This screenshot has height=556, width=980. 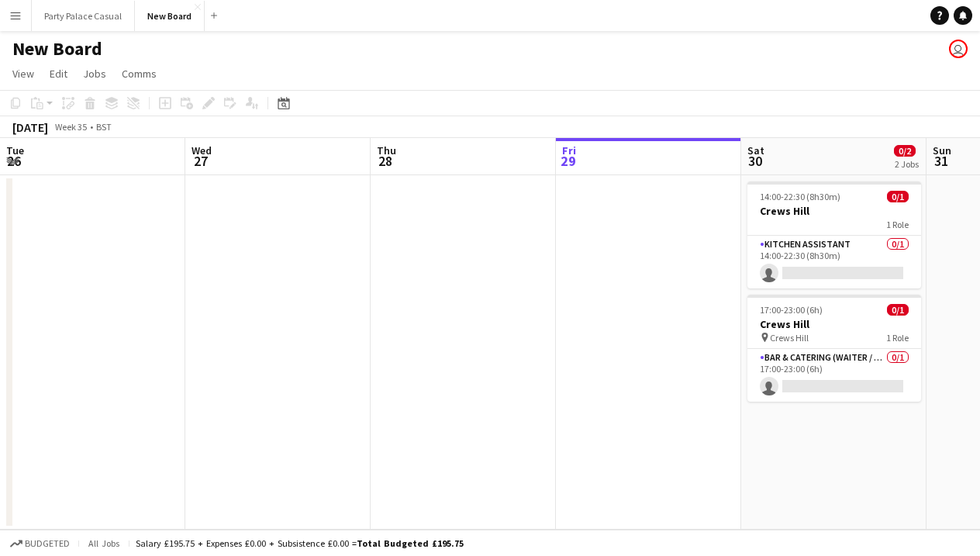 What do you see at coordinates (15, 151) in the screenshot?
I see `span: Tue` at bounding box center [15, 151].